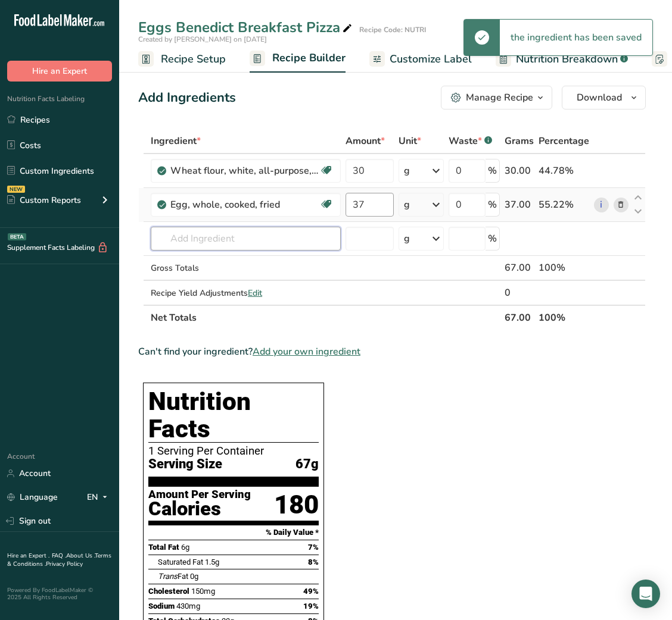  I want to click on a: About Us ., so click(80, 556).